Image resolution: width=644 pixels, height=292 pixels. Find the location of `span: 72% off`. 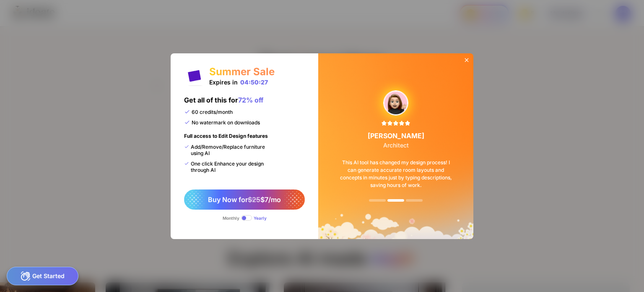

span: 72% off is located at coordinates (251, 100).